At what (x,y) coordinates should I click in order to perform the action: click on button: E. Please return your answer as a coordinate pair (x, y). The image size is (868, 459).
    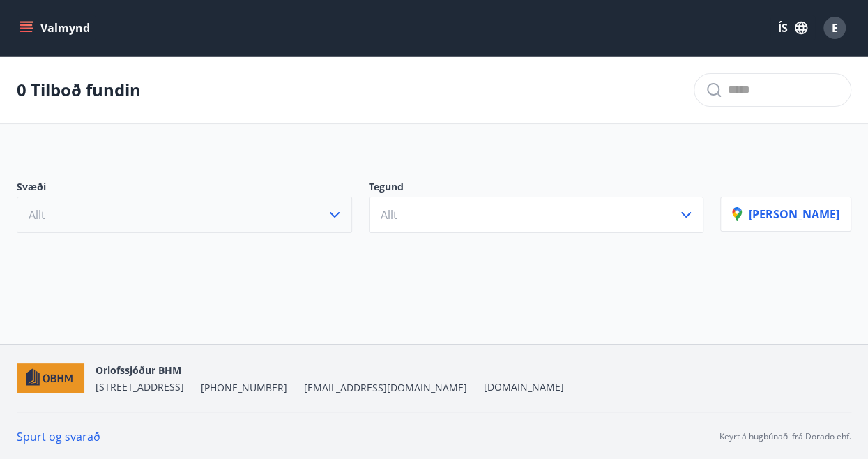
    Looking at the image, I should click on (834, 28).